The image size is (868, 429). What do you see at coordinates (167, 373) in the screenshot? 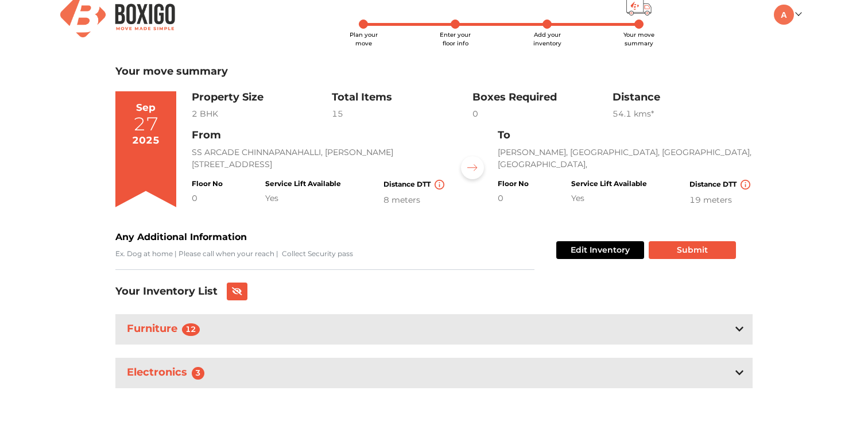
I see `h3: Electronics` at bounding box center [167, 373].